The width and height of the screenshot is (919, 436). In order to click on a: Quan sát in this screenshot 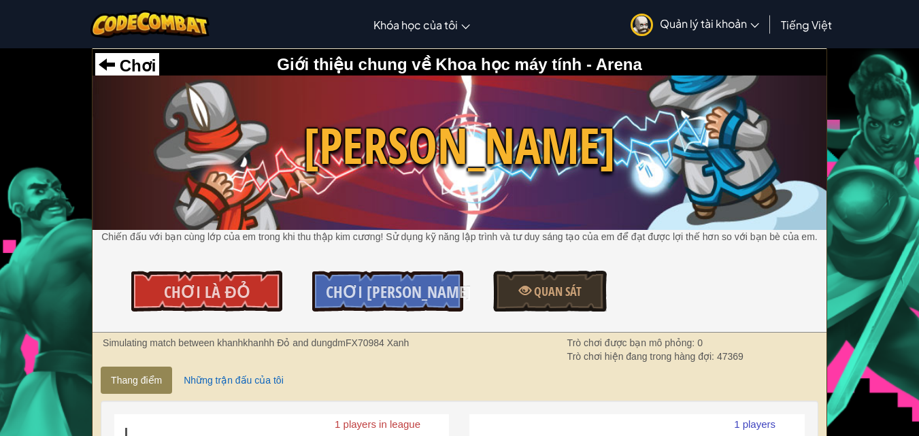, I will do `click(550, 291)`.